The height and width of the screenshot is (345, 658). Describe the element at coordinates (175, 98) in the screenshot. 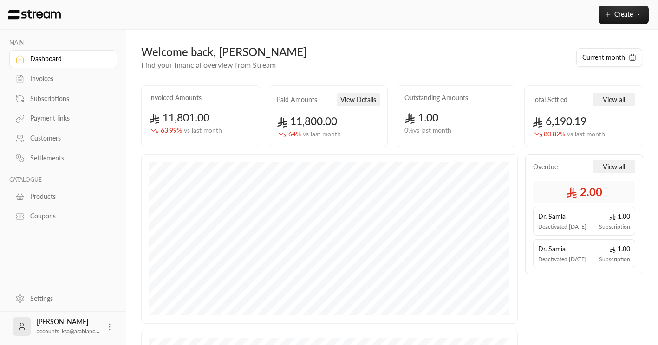

I see `h2: Invoiced Amounts` at that location.